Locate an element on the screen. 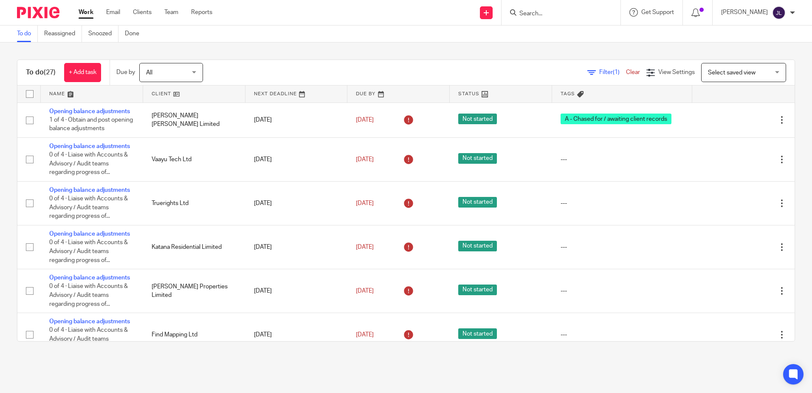 The height and width of the screenshot is (393, 812). span: View Settings is located at coordinates (677, 72).